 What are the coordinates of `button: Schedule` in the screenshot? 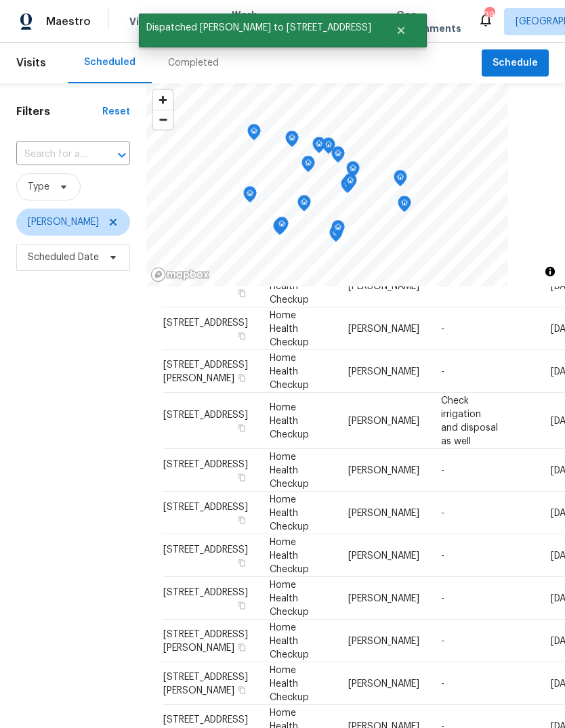 It's located at (515, 63).